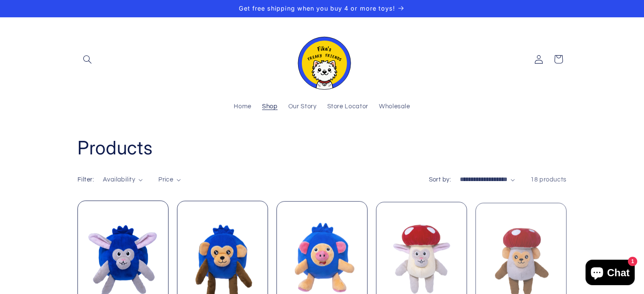  What do you see at coordinates (123, 180) in the screenshot?
I see `summary: Availability (0 selected)` at bounding box center [123, 180].